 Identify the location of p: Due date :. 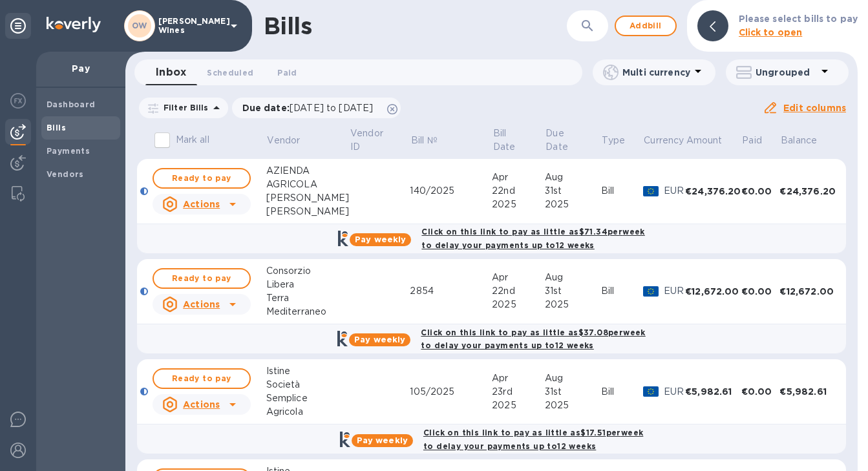
(311, 108).